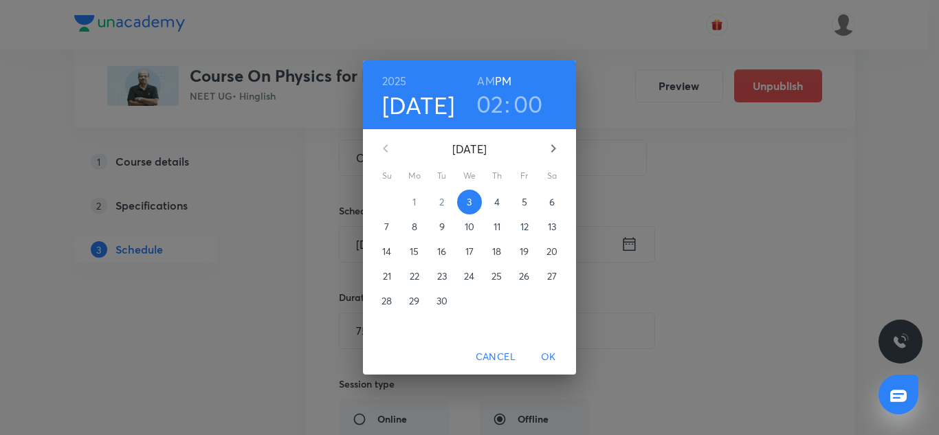 Image resolution: width=939 pixels, height=435 pixels. Describe the element at coordinates (548, 357) in the screenshot. I see `span: OK` at that location.